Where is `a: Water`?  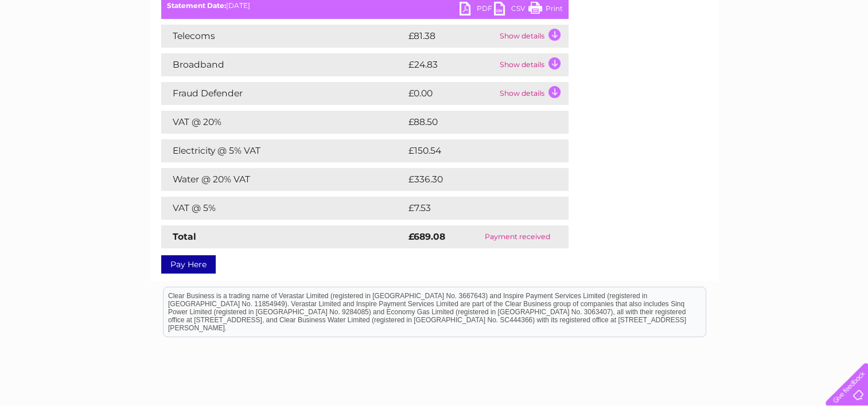 a: Water is located at coordinates (677, 53).